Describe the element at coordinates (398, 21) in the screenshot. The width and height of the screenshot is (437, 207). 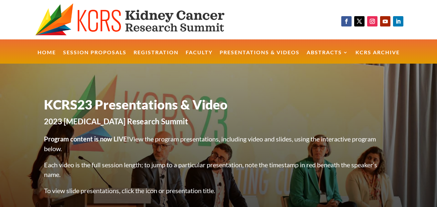
I see `a: Follow on LinkedIn` at that location.